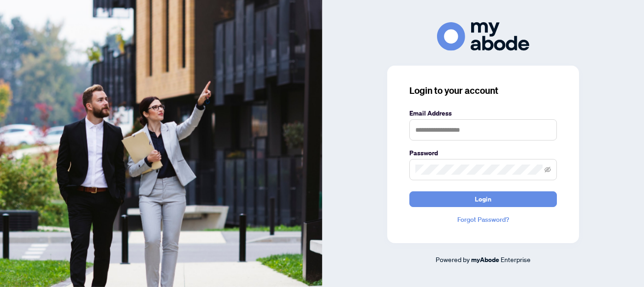  What do you see at coordinates (483, 113) in the screenshot?
I see `label: Email Address` at bounding box center [483, 113].